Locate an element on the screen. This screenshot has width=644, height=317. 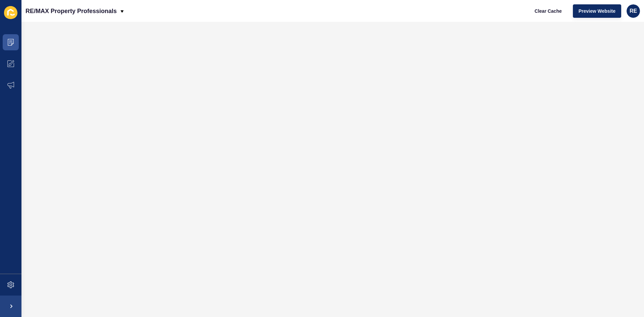
span: RE is located at coordinates (633, 11).